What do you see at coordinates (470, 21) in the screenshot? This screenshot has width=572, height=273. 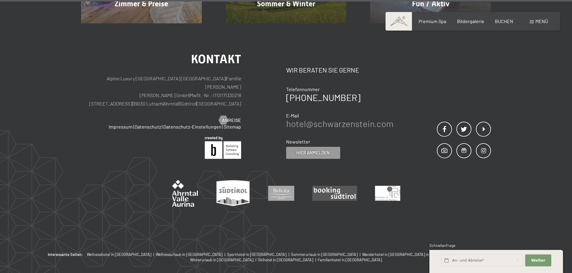 I see `a: Bildergalerie` at bounding box center [470, 21].